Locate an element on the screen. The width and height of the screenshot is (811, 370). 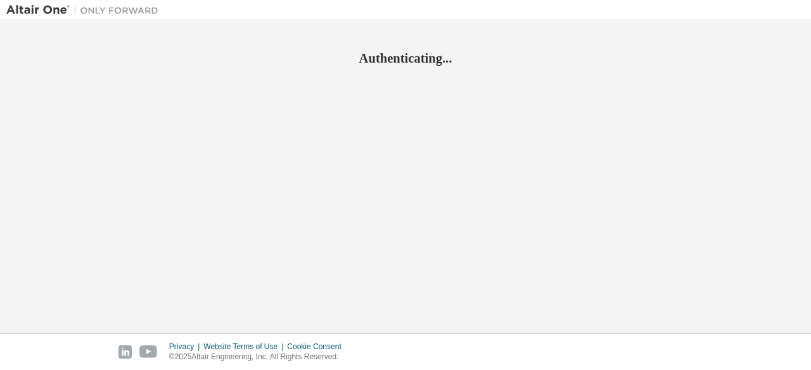
h2: Authenticating... is located at coordinates (405, 58).